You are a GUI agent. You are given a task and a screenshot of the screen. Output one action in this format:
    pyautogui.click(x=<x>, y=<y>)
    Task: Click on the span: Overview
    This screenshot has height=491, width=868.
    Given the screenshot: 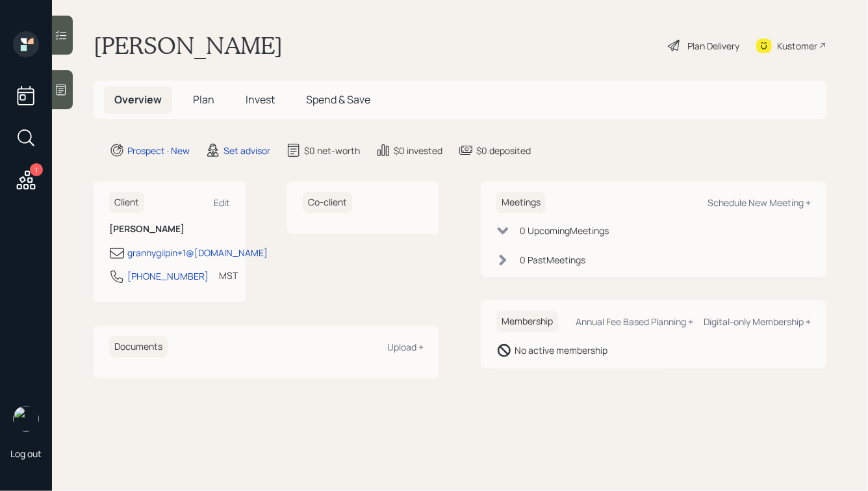 What is the action you would take?
    pyautogui.click(x=137, y=99)
    